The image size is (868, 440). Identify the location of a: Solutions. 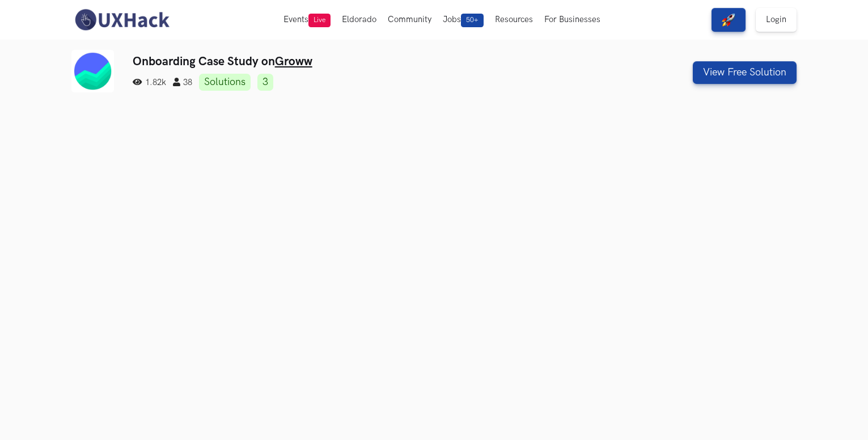
(224, 82).